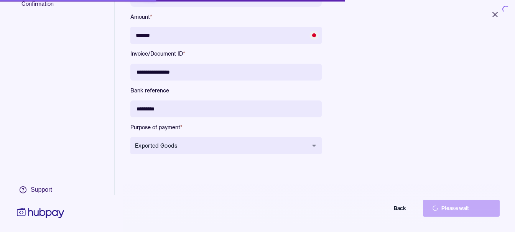  What do you see at coordinates (495, 15) in the screenshot?
I see `button: Close` at bounding box center [495, 15].